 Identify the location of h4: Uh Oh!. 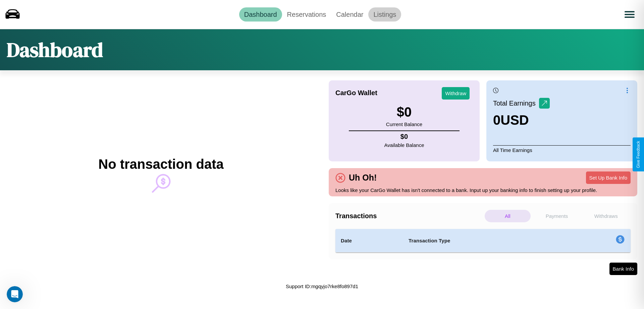
(362, 178).